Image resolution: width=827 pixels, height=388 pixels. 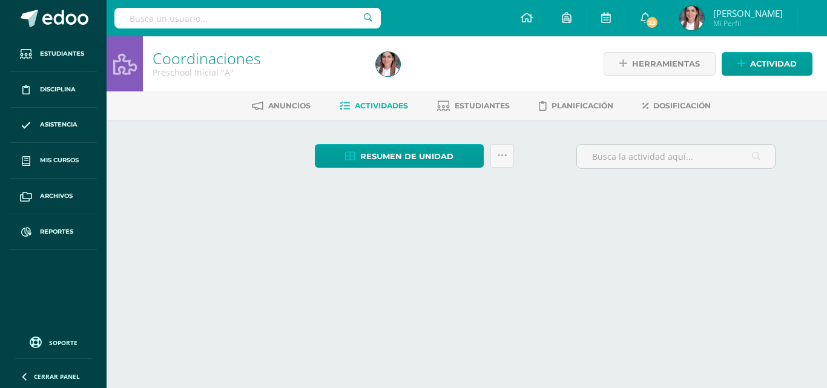 I want to click on a: Herramientas, so click(x=659, y=64).